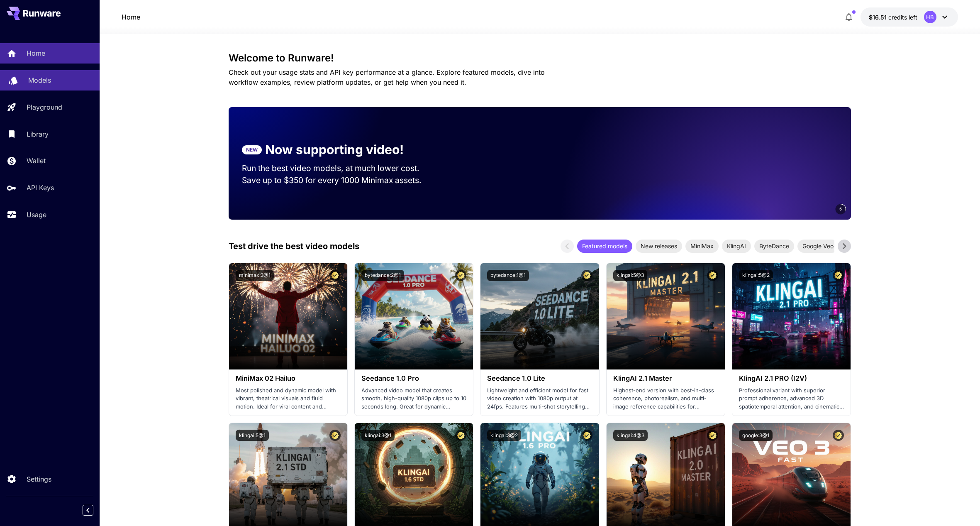 The height and width of the screenshot is (526, 980). Describe the element at coordinates (539, 399) in the screenshot. I see `p: Lightweight and efficient model for fast video creation with 1080p output at 24fps. Features mult...` at that location.